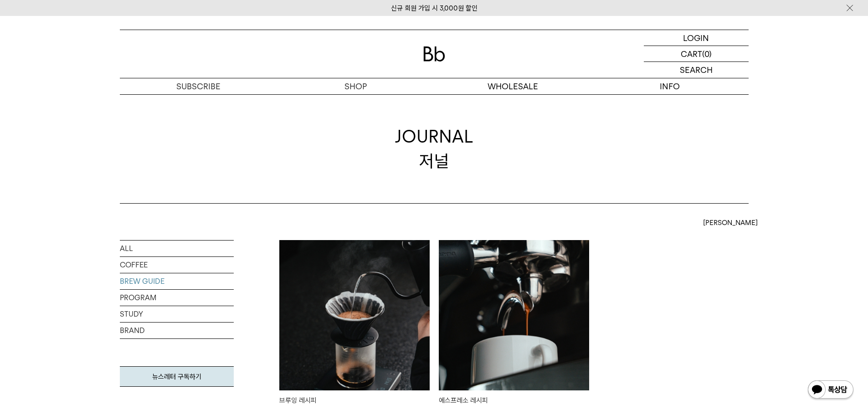 This screenshot has height=415, width=868. What do you see at coordinates (177, 248) in the screenshot?
I see `a: ALL` at bounding box center [177, 248].